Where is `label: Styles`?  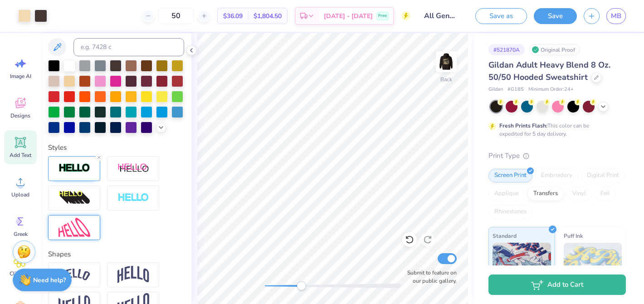 label: Styles is located at coordinates (57, 147).